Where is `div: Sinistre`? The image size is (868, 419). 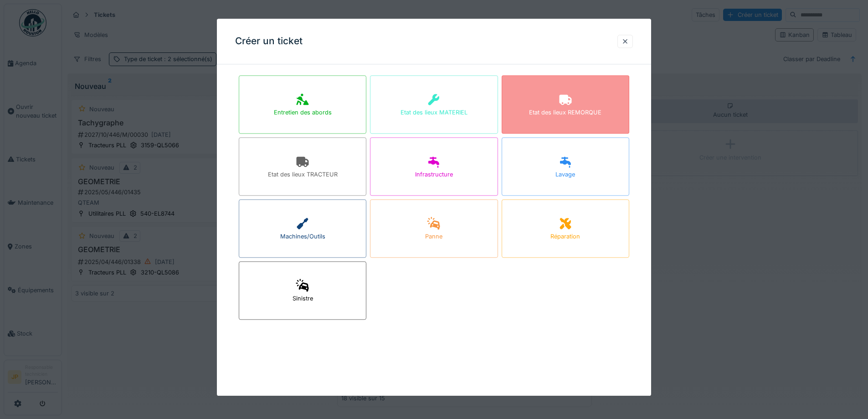
div: Sinistre is located at coordinates (303, 299).